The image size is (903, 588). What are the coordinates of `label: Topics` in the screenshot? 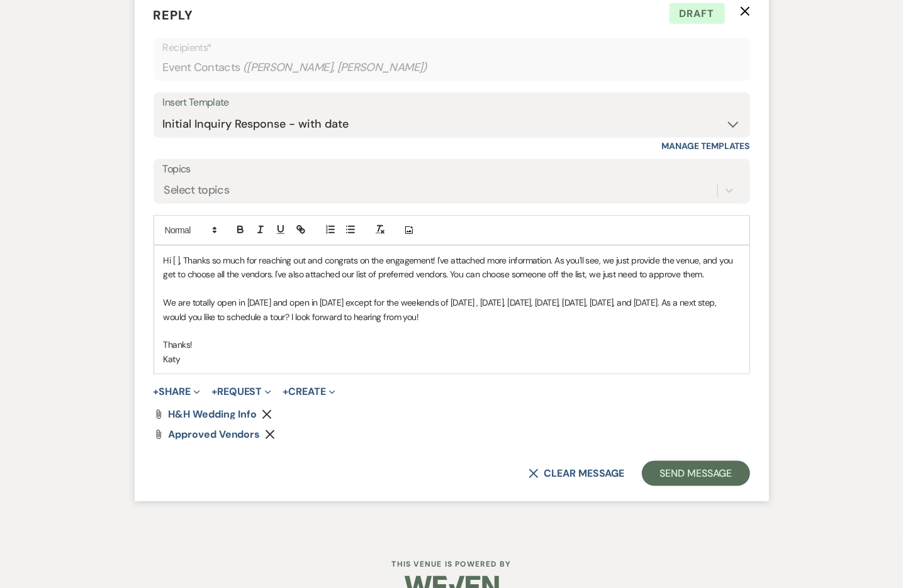 It's located at (452, 169).